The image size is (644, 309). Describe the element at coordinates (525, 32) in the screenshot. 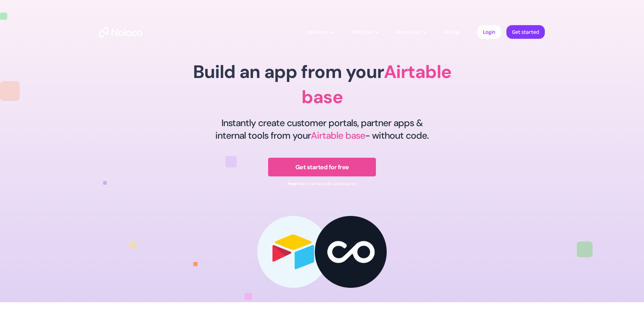

I see `a: Get started` at that location.